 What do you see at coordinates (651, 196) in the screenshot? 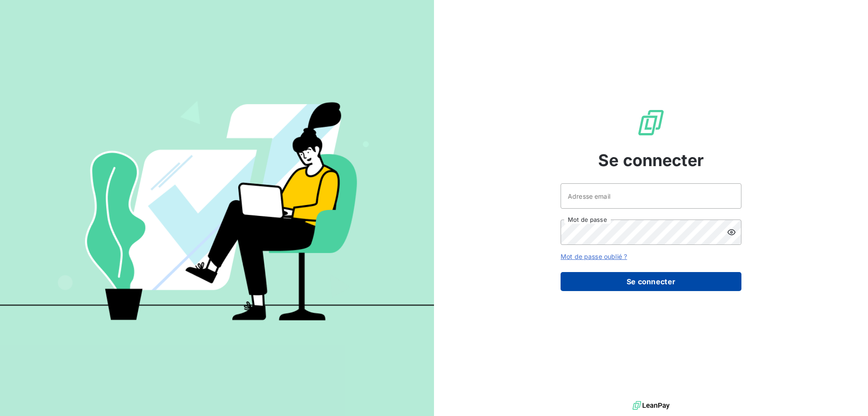
I see `input: placeholder` at bounding box center [651, 196].